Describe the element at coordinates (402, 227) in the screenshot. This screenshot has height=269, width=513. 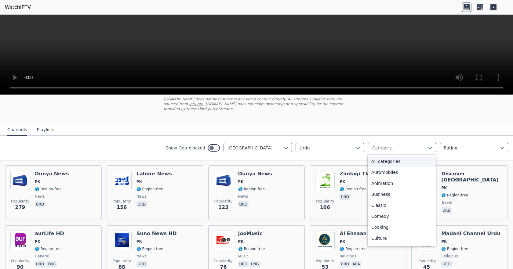
I see `div: Cooking` at that location.